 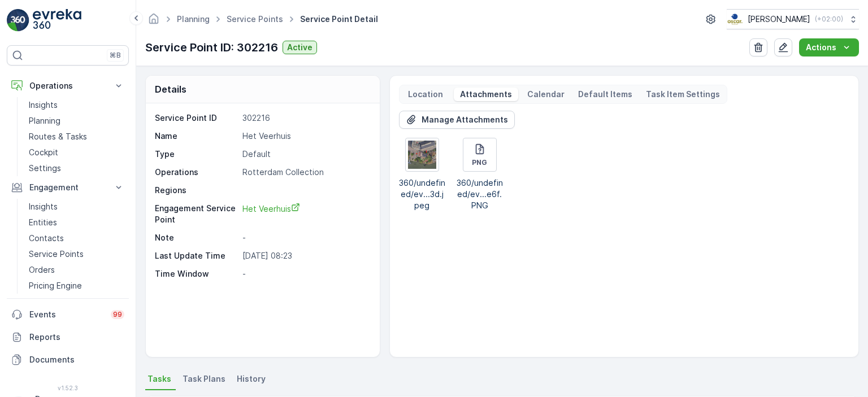 What do you see at coordinates (735, 19) in the screenshot?
I see `img: basis-logo_rgb2x.png` at bounding box center [735, 19].